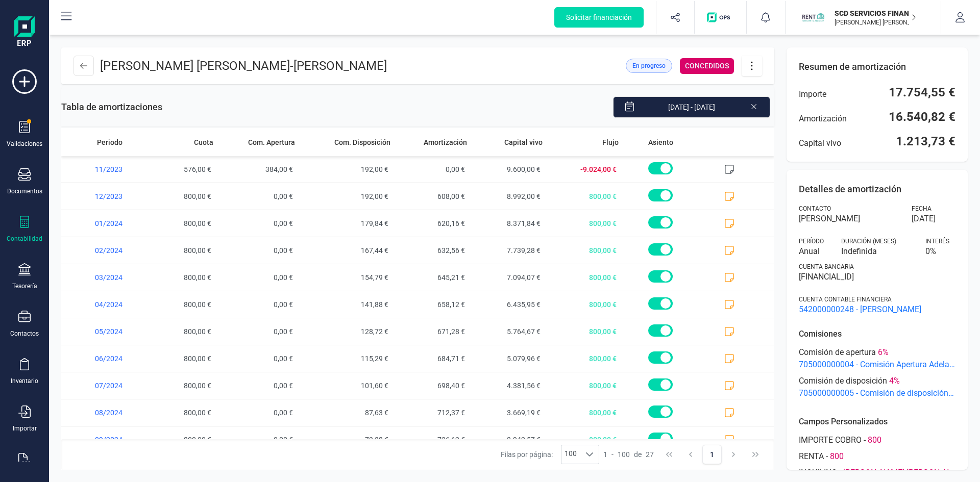 Image resolution: width=980 pixels, height=482 pixels. I want to click on span: Cuota, so click(204, 142).